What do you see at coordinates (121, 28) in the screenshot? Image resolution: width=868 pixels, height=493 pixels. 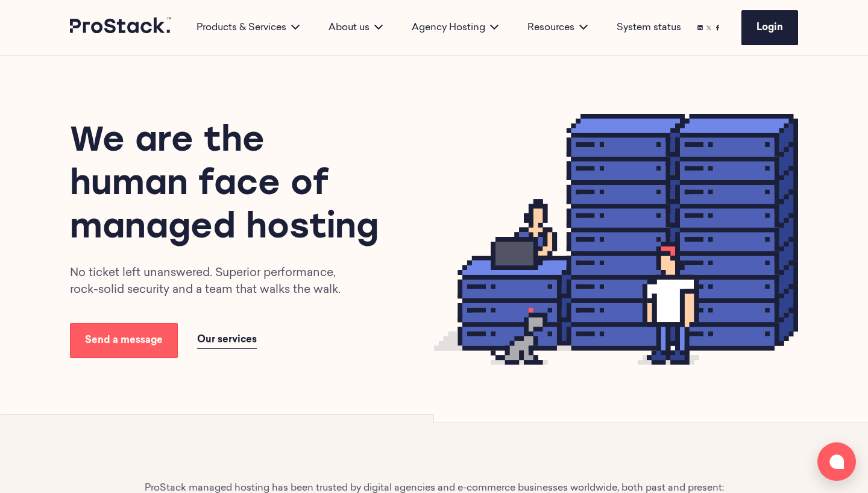 I see `a: Prostack logo` at bounding box center [121, 28].